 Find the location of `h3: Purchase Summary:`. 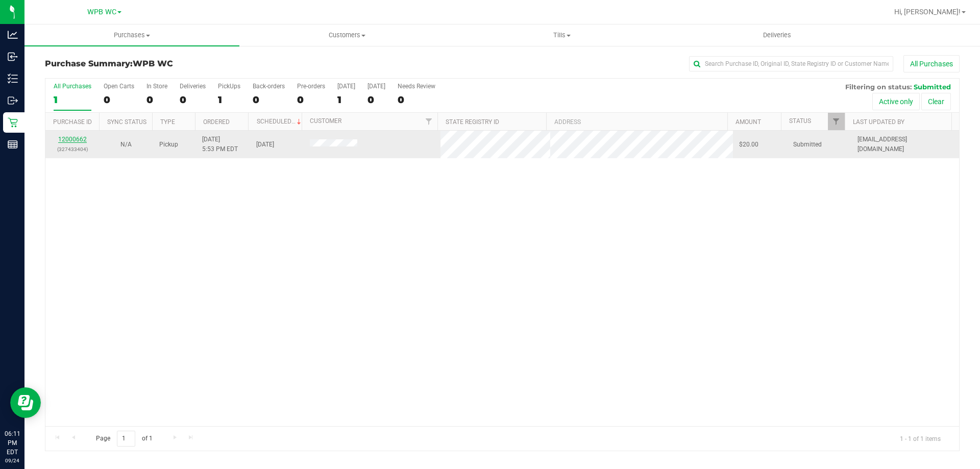

h3: Purchase Summary: is located at coordinates (197, 64).